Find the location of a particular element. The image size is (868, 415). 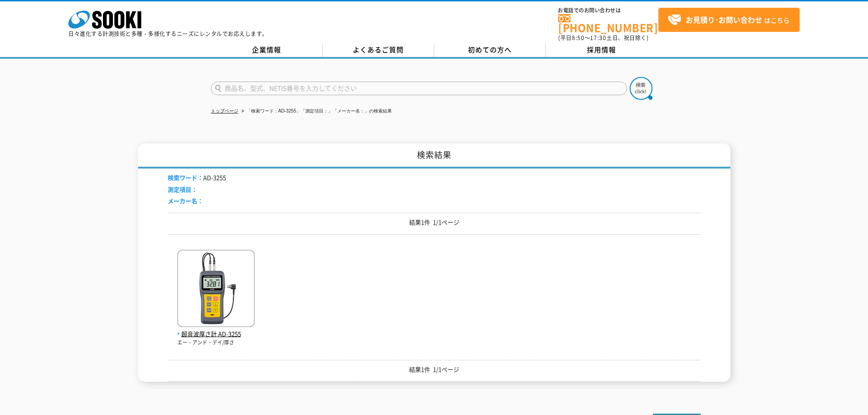

p: 日々進化する計測技術と多種・多様化するニーズにレンタルでお応えします。 is located at coordinates (168, 33).